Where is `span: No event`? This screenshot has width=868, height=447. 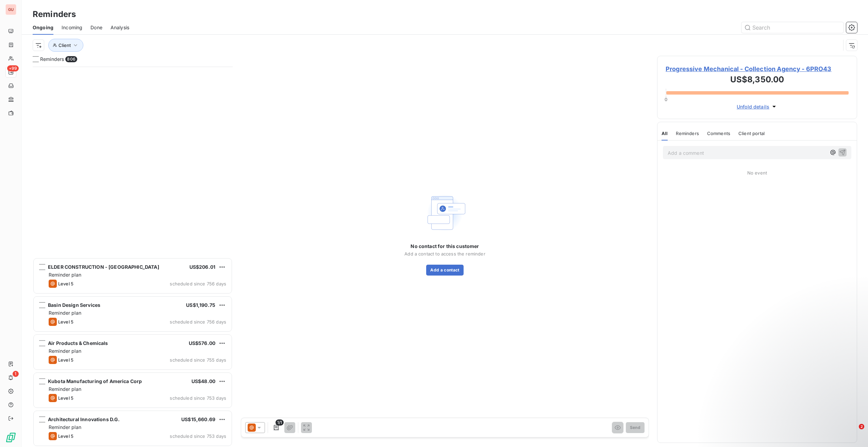
span: No event is located at coordinates (757, 173).